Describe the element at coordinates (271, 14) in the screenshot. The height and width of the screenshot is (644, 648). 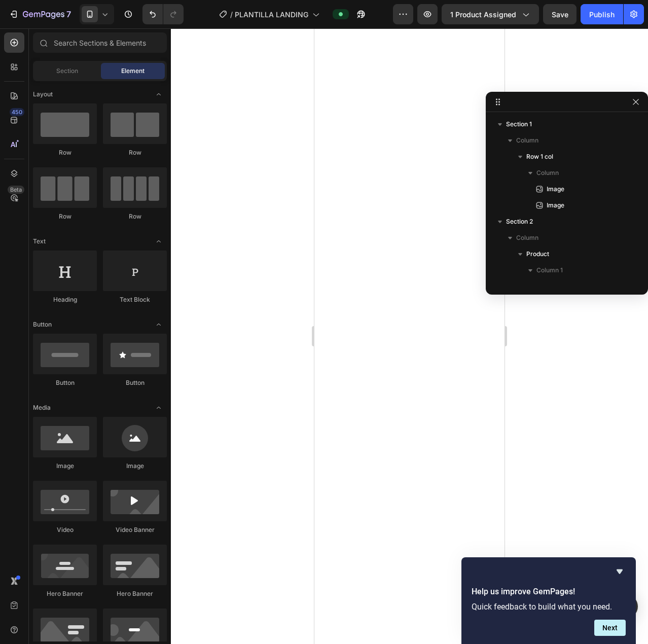
I see `span: PLANTILLA LANDING` at that location.